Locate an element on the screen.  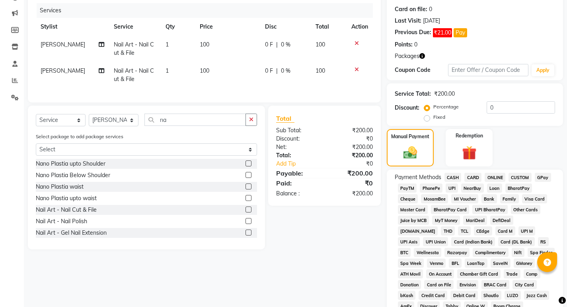
span: City Card is located at coordinates (524, 285).